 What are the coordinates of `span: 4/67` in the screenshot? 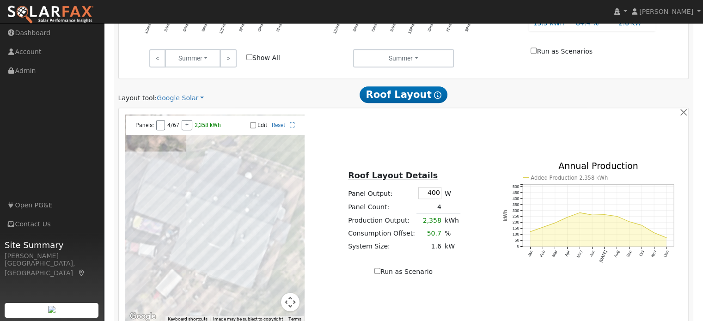 It's located at (173, 125).